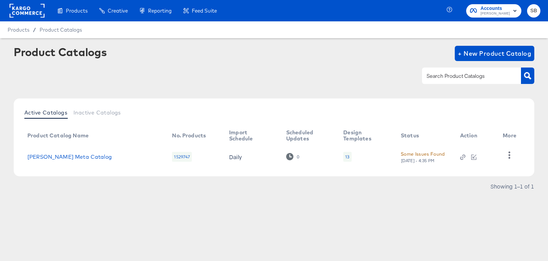 The image size is (548, 261). Describe the element at coordinates (495, 8) in the screenshot. I see `span: Accounts` at that location.